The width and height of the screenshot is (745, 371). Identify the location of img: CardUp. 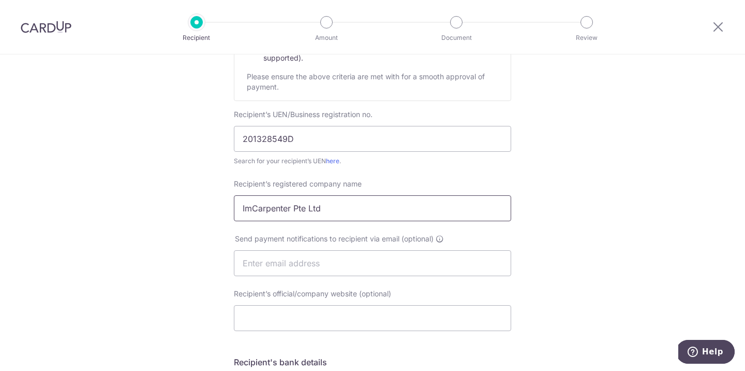
(46, 27).